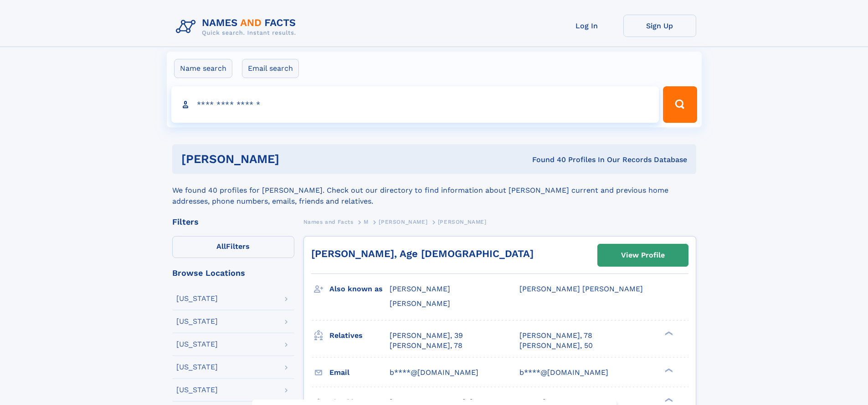 The width and height of the screenshot is (868, 405). What do you see at coordinates (366, 222) in the screenshot?
I see `span: M` at bounding box center [366, 222].